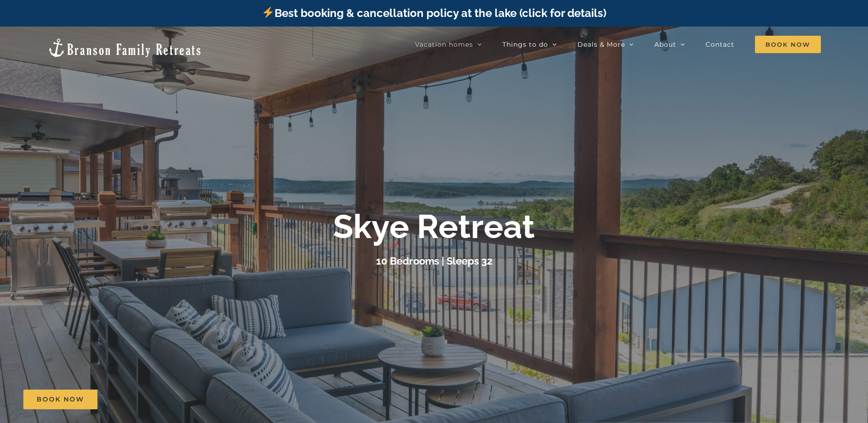  What do you see at coordinates (670, 44) in the screenshot?
I see `a: About` at bounding box center [670, 44].